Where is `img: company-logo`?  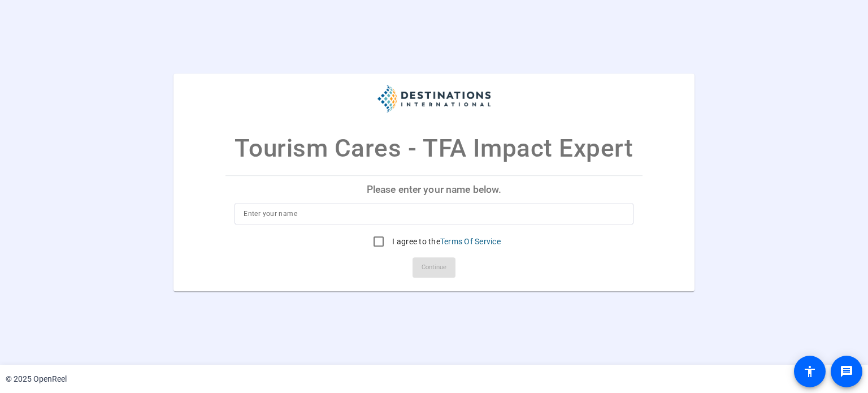
img: company-logo is located at coordinates (434, 99).